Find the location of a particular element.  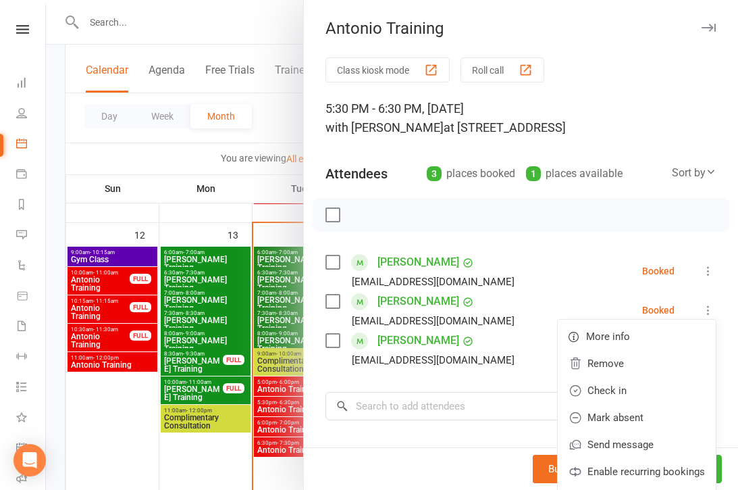

div: Attendees is located at coordinates (357, 174).